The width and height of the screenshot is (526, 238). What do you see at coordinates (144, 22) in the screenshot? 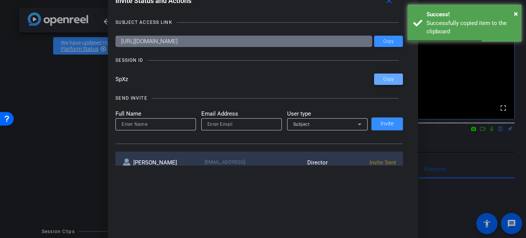
I see `div: SUBJECT ACCESS LINK` at bounding box center [144, 22].